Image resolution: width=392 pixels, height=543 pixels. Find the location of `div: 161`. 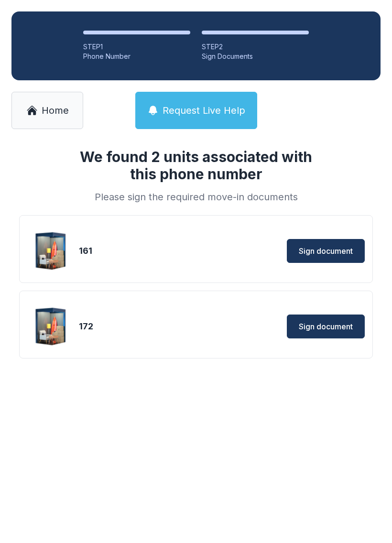

div: 161 is located at coordinates (137, 251).